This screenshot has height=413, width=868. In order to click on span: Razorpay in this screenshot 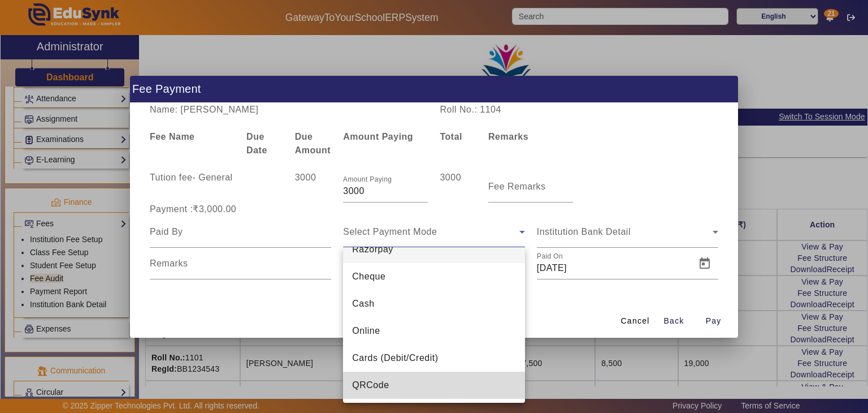, I will do `click(372, 250)`.